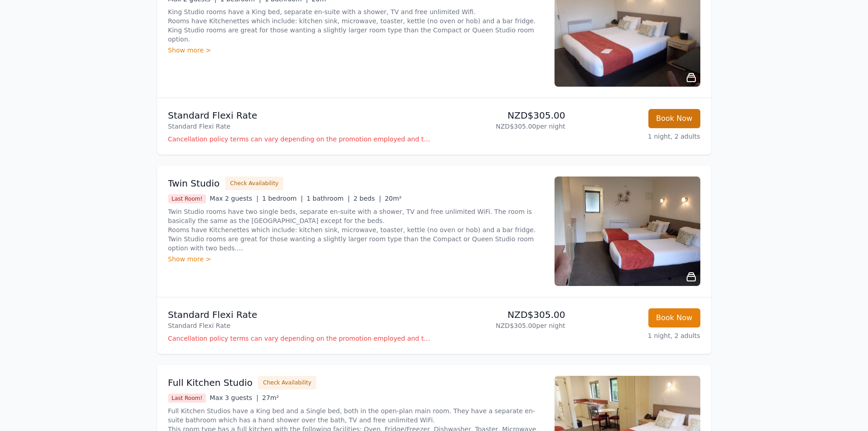 The width and height of the screenshot is (868, 431). I want to click on span: 1 bedroom |, so click(283, 199).